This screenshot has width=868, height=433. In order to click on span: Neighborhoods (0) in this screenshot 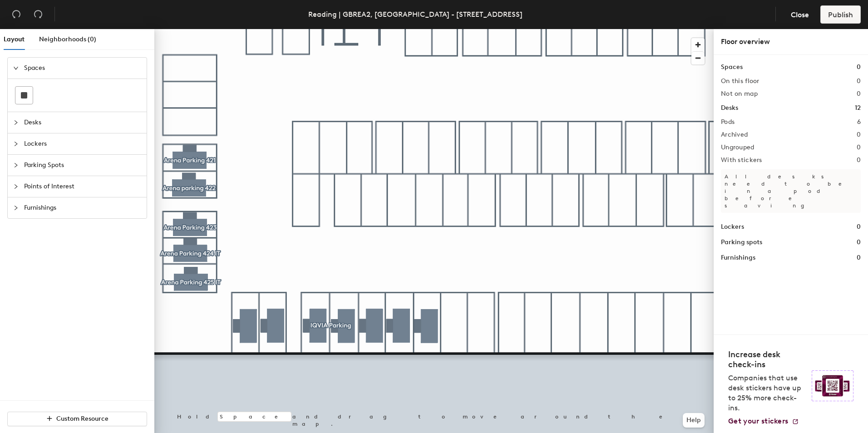, I will do `click(68, 39)`.